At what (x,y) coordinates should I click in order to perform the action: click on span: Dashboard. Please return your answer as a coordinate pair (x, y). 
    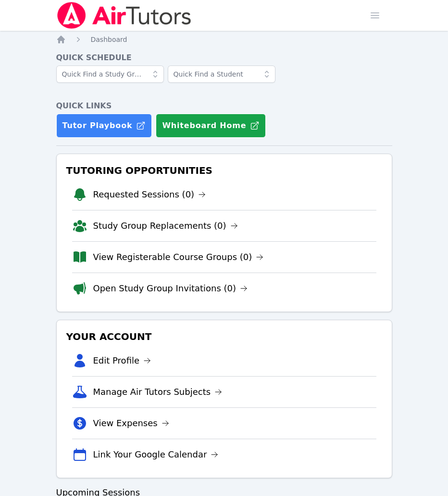
    Looking at the image, I should click on (109, 40).